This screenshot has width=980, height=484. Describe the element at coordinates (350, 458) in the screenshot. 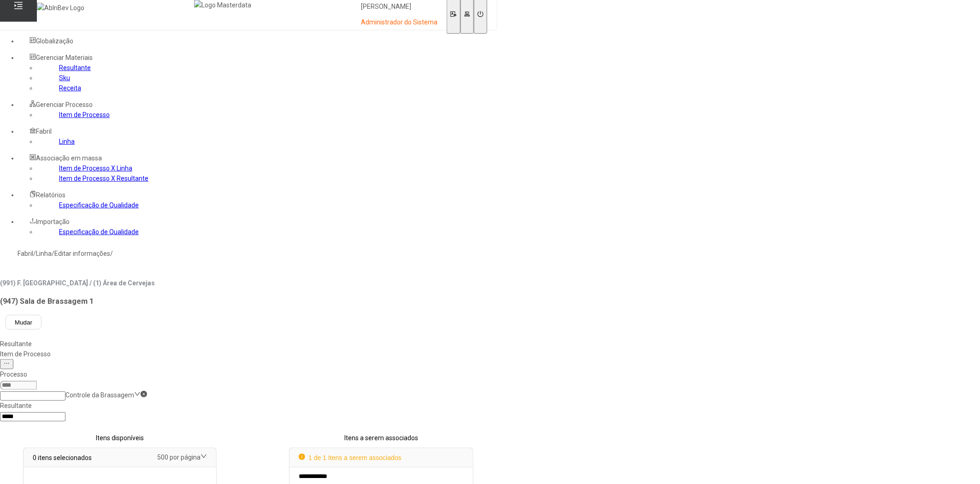

I see `p: 1 de 1 Itens a serem associados` at that location.